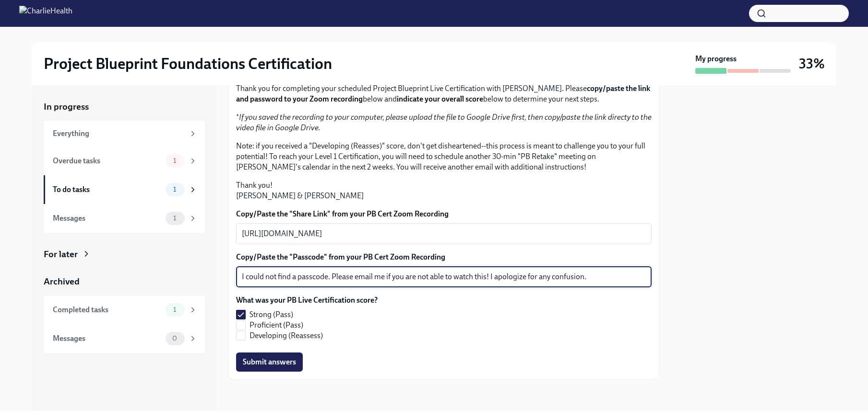 Image resolution: width=868 pixels, height=420 pixels. Describe the element at coordinates (188, 64) in the screenshot. I see `h2: Project Blueprint Foundations Certification` at that location.